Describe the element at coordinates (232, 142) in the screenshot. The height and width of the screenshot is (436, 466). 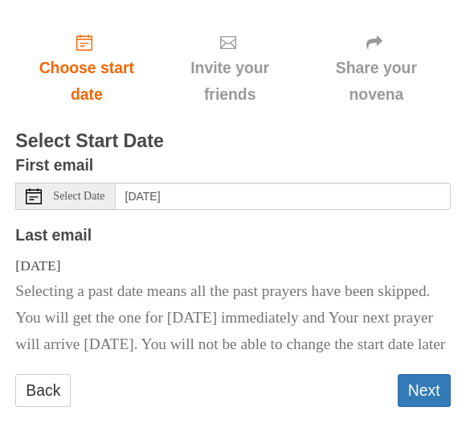
I see `h3: Select Start Date` at that location.